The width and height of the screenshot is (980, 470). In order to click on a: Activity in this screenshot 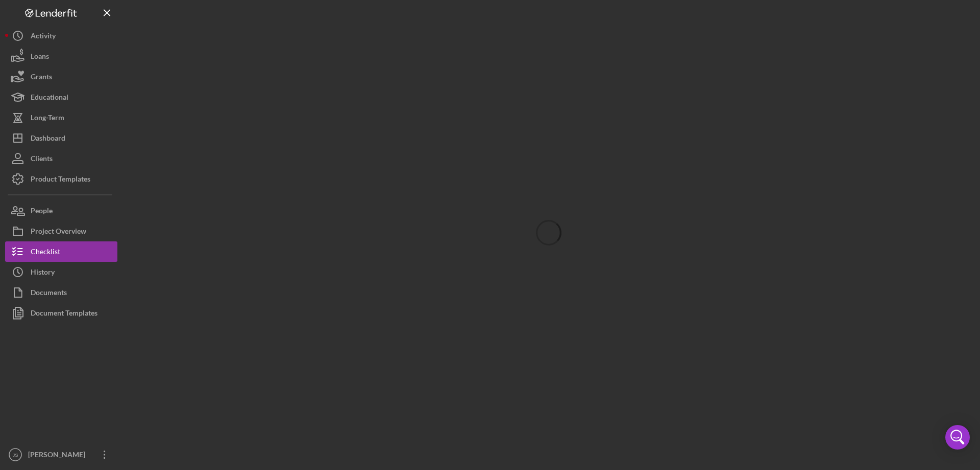, I will do `click(61, 35)`.